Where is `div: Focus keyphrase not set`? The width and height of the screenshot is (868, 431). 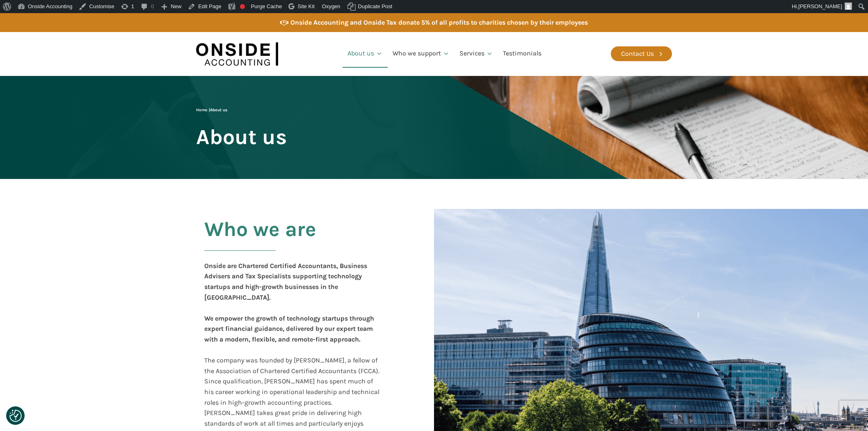 div: Focus keyphrase not set is located at coordinates (242, 7).